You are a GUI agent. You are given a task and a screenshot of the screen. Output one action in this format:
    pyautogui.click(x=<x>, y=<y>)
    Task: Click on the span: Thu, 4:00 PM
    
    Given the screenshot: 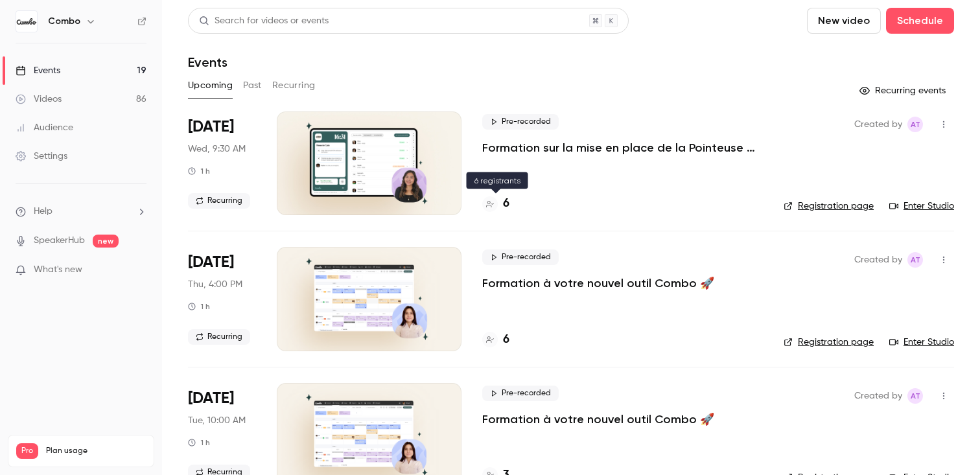 What is the action you would take?
    pyautogui.click(x=215, y=285)
    